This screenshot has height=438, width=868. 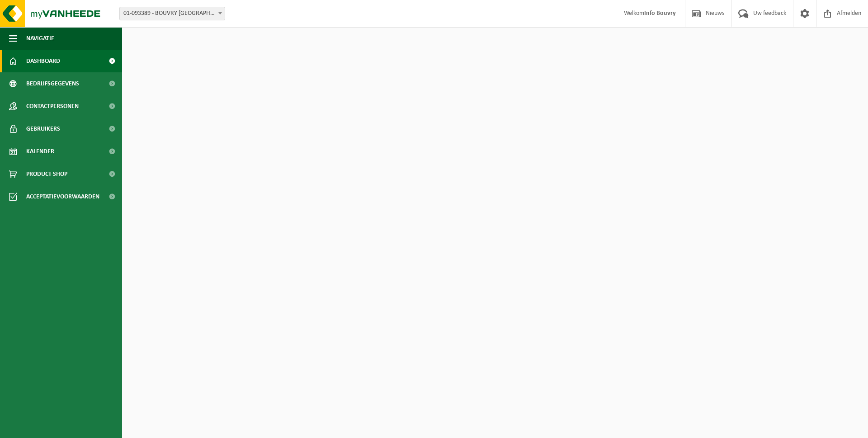 I want to click on span: Product Shop, so click(x=47, y=174).